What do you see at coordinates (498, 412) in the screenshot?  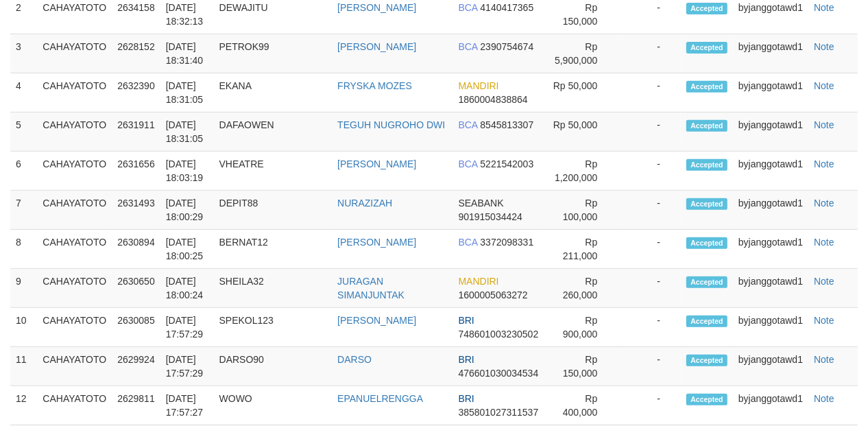 I see `span: 385801027311537` at bounding box center [498, 412].